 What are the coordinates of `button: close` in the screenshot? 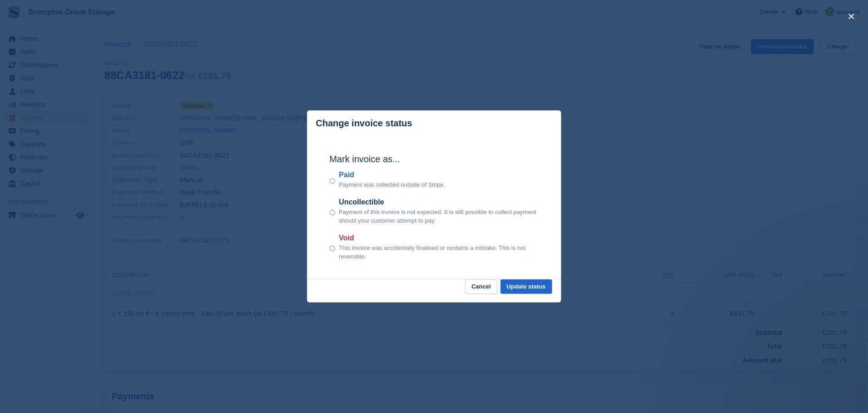 It's located at (852, 16).